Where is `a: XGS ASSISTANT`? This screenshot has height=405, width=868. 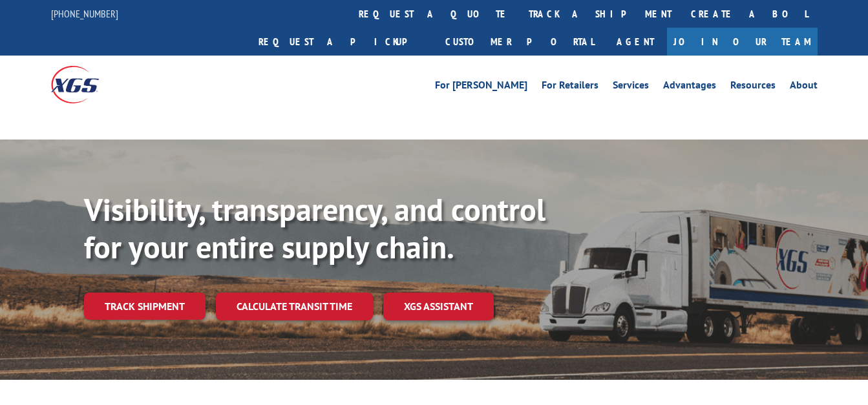
a: XGS ASSISTANT is located at coordinates (438, 306).